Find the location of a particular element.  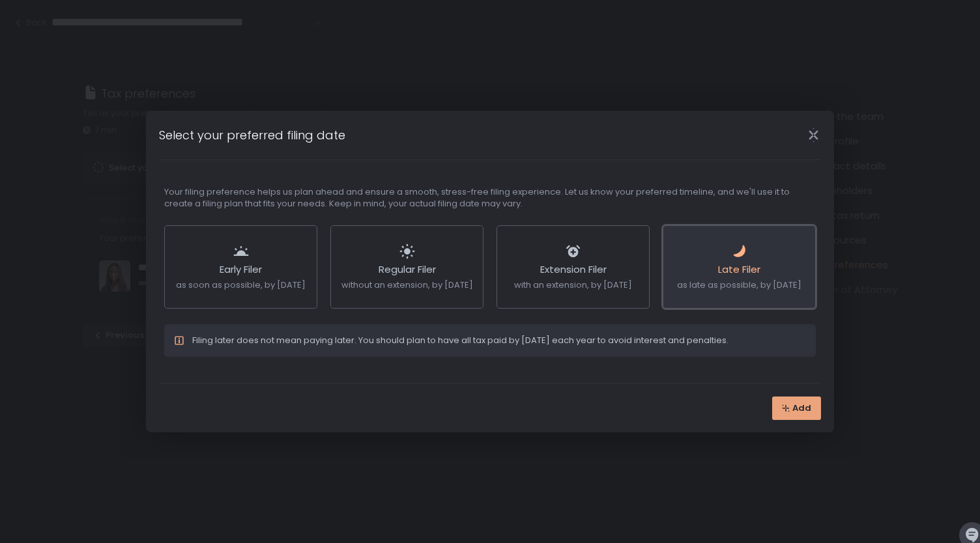

div: Close is located at coordinates (813, 135).